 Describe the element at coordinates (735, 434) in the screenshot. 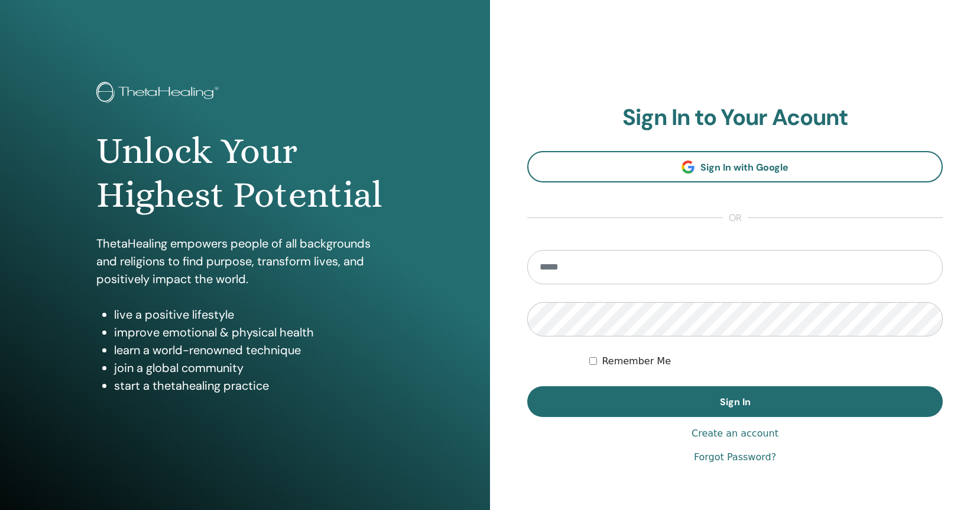

I see `a: Create an account` at that location.